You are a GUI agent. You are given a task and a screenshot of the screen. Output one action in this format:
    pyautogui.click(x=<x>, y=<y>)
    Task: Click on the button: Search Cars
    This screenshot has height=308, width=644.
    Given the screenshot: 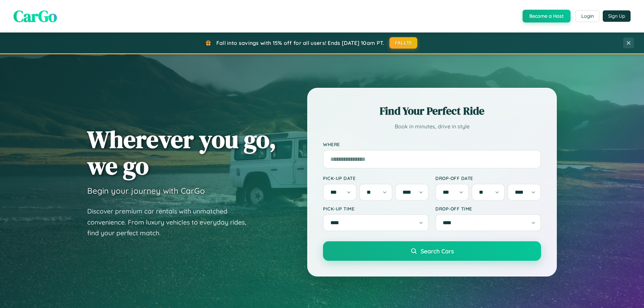 What is the action you would take?
    pyautogui.click(x=432, y=251)
    